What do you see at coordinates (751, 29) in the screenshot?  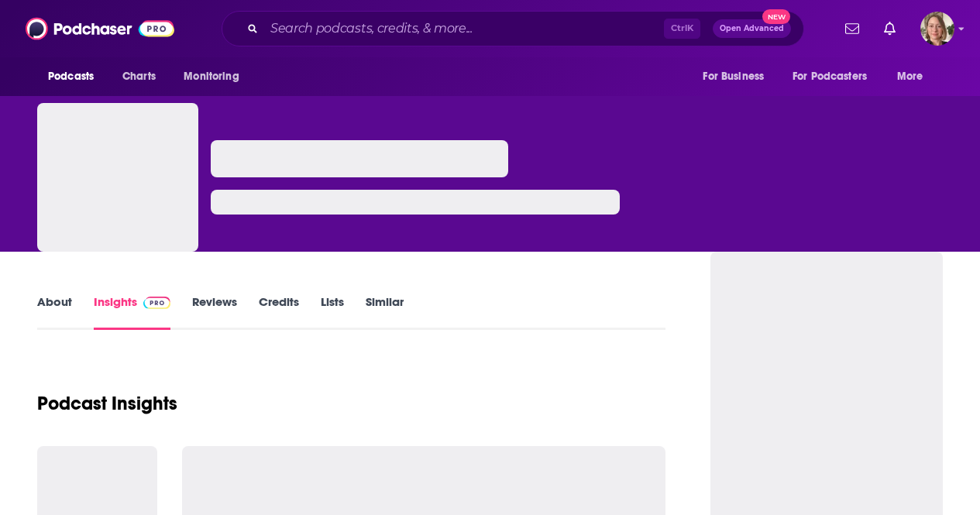 I see `span: Open Advanced` at bounding box center [751, 29].